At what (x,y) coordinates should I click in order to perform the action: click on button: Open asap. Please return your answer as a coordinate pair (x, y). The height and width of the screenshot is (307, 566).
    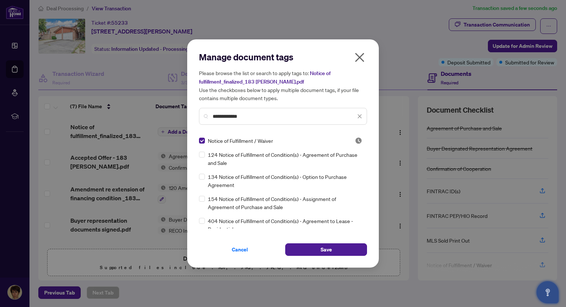
    Looking at the image, I should click on (548, 293).